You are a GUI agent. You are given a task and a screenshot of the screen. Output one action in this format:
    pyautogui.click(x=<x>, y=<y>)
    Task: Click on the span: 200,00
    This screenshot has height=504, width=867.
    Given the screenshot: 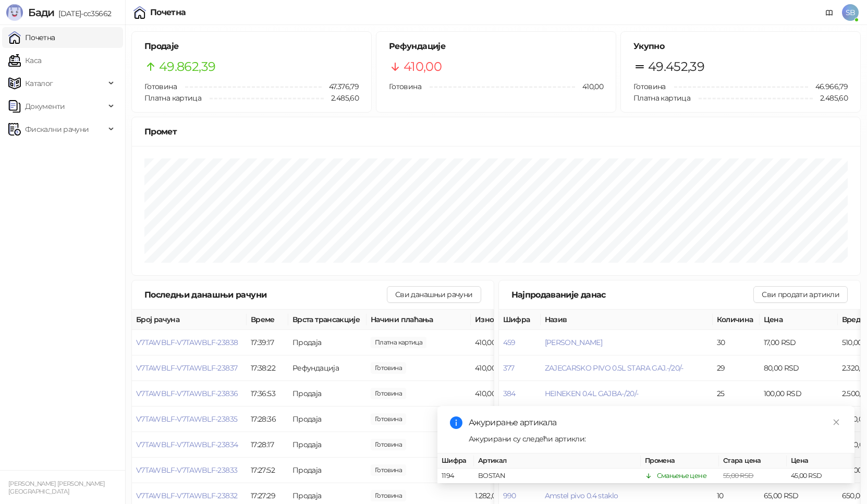 What is the action you would take?
    pyautogui.click(x=388, y=470)
    